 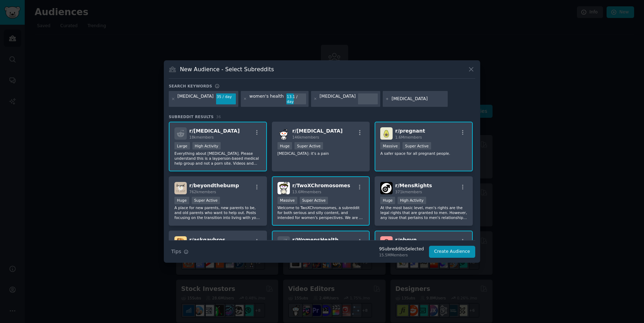 What do you see at coordinates (418, 99) in the screenshot?
I see `input: New Keyword` at bounding box center [418, 99].